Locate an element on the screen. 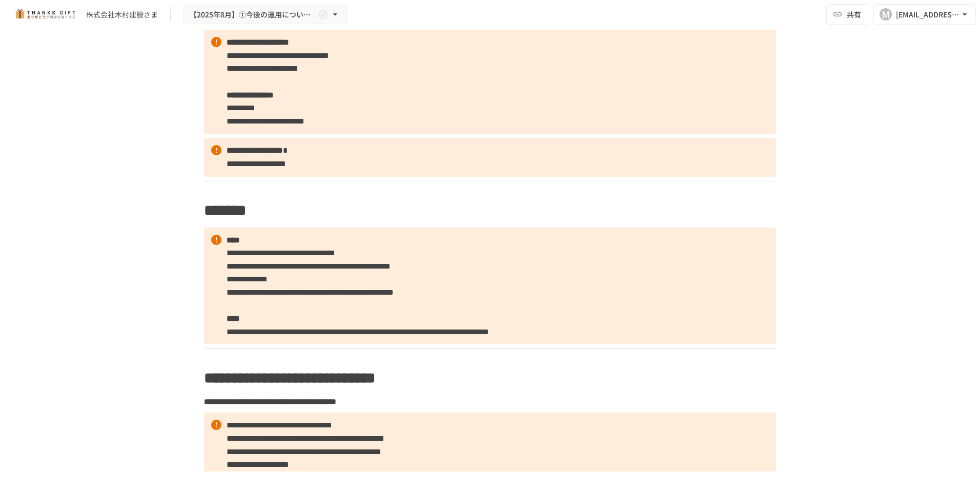 Image resolution: width=980 pixels, height=493 pixels. button: 共有 is located at coordinates (847, 15).